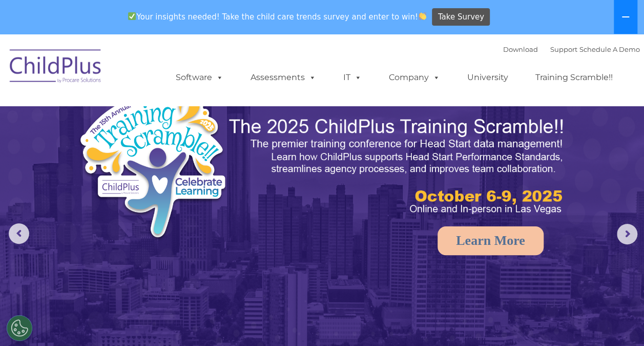  Describe the element at coordinates (415, 77) in the screenshot. I see `a: Company` at that location.